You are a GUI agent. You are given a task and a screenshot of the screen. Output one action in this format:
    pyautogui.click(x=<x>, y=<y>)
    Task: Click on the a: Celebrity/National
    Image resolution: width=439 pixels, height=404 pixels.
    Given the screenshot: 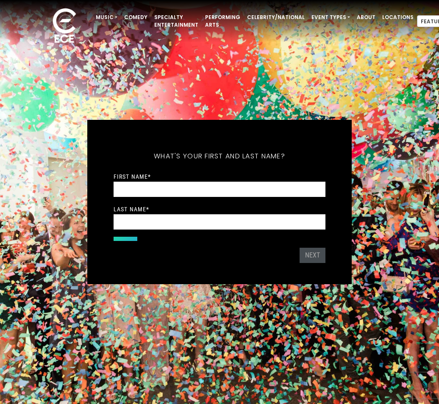 What is the action you would take?
    pyautogui.click(x=276, y=17)
    